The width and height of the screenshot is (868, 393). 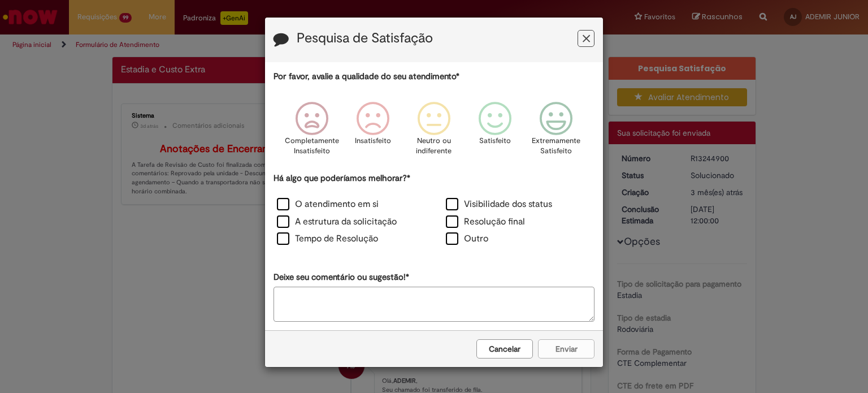 What do you see at coordinates (328, 204) in the screenshot?
I see `label: O atendimento em si` at bounding box center [328, 204].